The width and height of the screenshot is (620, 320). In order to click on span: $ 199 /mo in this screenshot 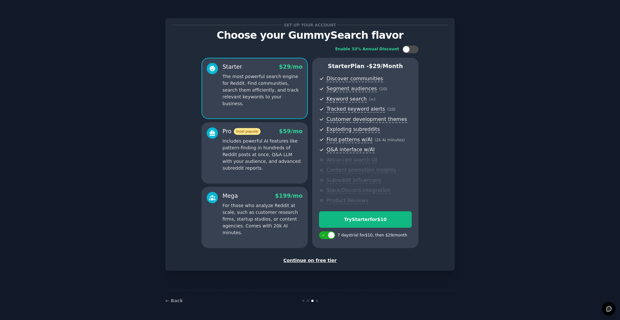, I will do `click(289, 196)`.